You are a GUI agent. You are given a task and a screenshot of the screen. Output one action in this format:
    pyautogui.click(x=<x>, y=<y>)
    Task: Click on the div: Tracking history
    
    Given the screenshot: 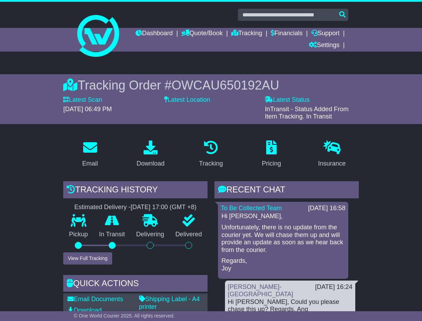 What is the action you would take?
    pyautogui.click(x=135, y=191)
    